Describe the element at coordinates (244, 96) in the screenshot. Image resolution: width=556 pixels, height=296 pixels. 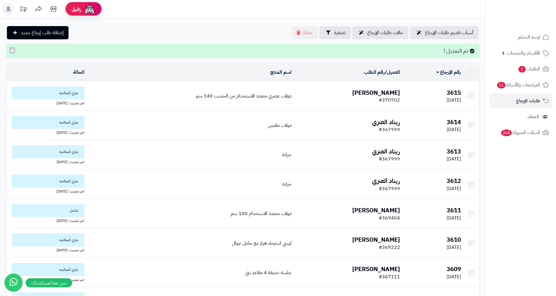
I see `span: دولاب عصري متعدد الاستخدام من الخشب 140 سم` at that location.